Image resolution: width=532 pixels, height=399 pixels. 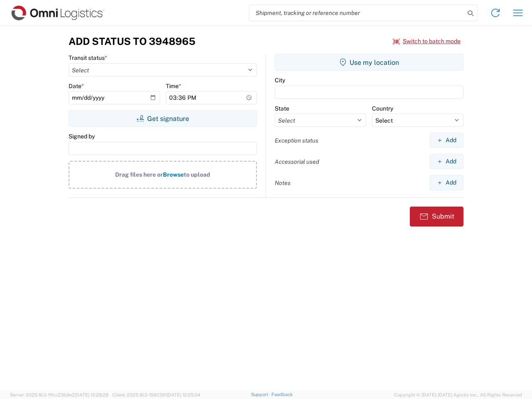 I want to click on label: Accessorial used, so click(x=297, y=162).